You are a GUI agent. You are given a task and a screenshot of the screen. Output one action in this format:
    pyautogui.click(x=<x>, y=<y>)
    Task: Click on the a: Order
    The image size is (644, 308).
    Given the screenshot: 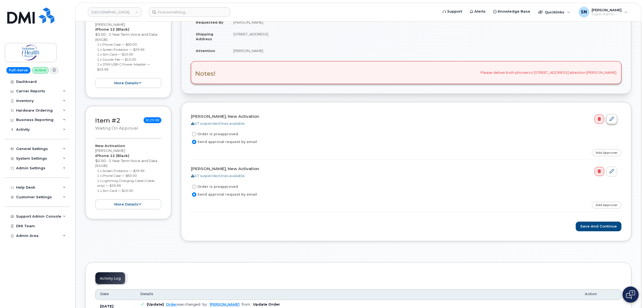 What is the action you would take?
    pyautogui.click(x=171, y=304)
    